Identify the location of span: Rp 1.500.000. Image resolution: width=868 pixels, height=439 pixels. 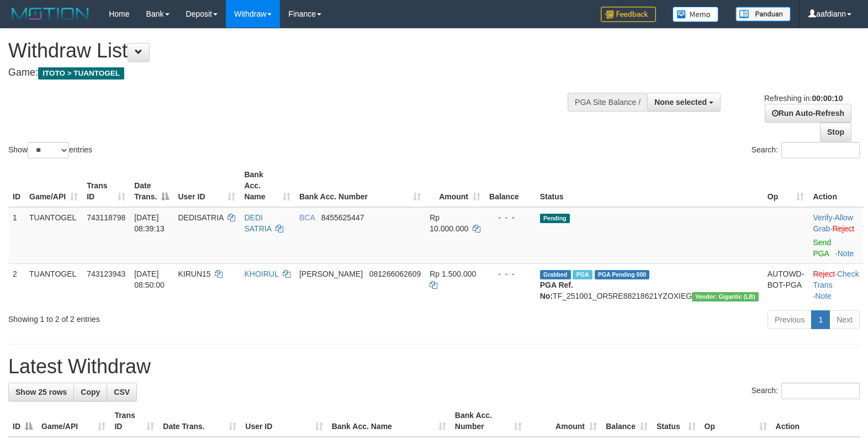
(453, 274).